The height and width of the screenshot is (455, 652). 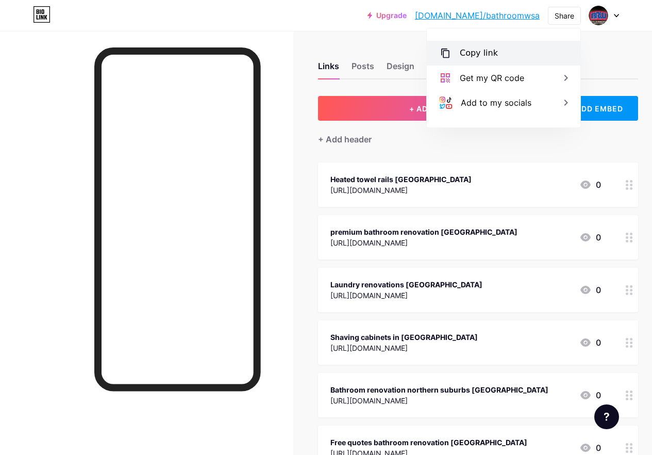 I want to click on span: + ADD LINK, so click(x=432, y=108).